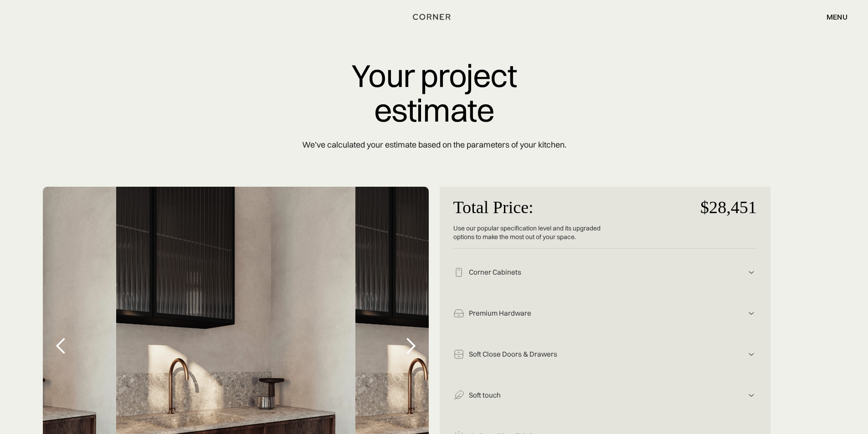 The image size is (868, 434). I want to click on div: Soft touch, so click(605, 395).